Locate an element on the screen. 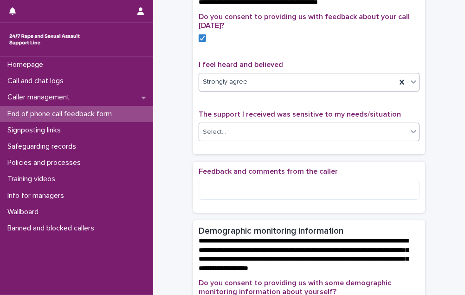  span: I feel heard and believed is located at coordinates (241, 65).